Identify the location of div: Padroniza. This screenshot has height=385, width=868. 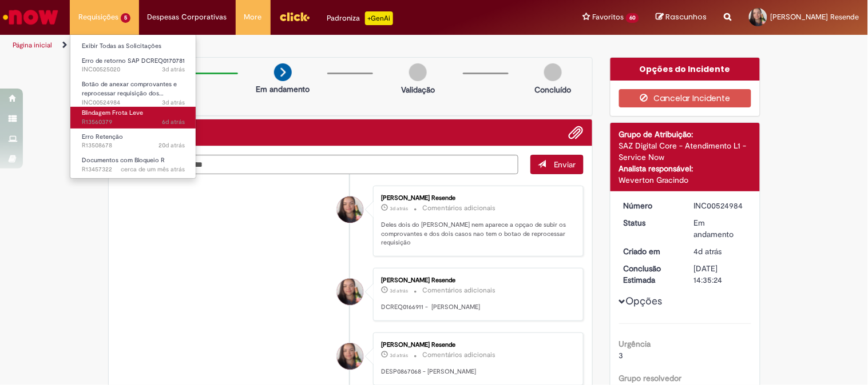
(360, 18).